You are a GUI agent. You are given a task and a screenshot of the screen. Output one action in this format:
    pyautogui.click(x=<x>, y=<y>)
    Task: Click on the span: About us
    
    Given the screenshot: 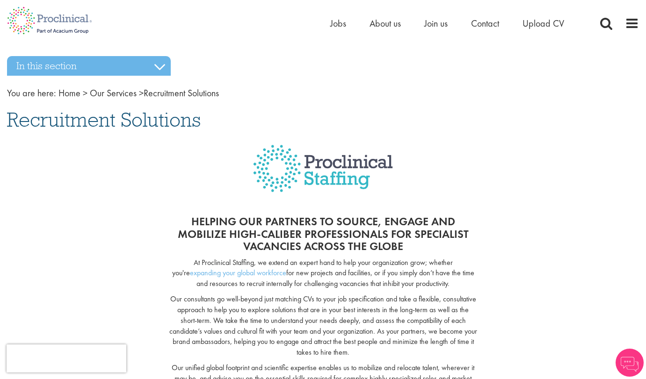 What is the action you would take?
    pyautogui.click(x=385, y=23)
    